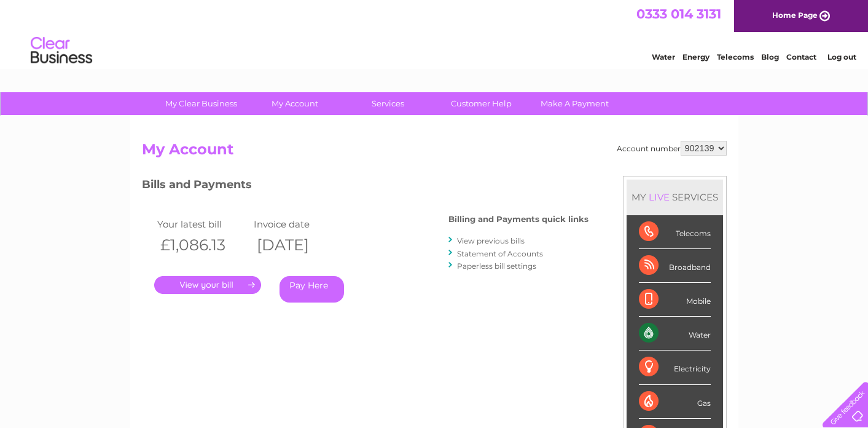 This screenshot has height=428, width=868. I want to click on img: logo.png, so click(62, 50).